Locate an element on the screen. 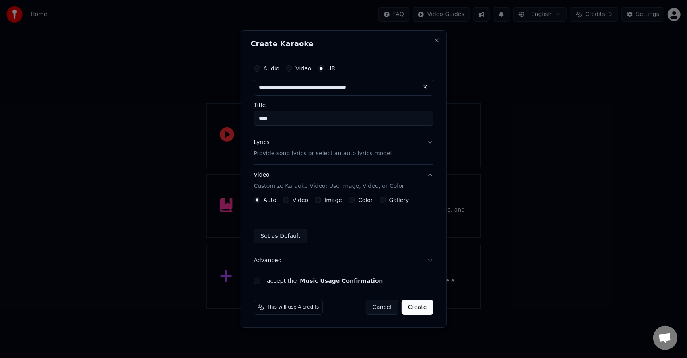 The height and width of the screenshot is (358, 687). button: I accept the is located at coordinates (341, 281).